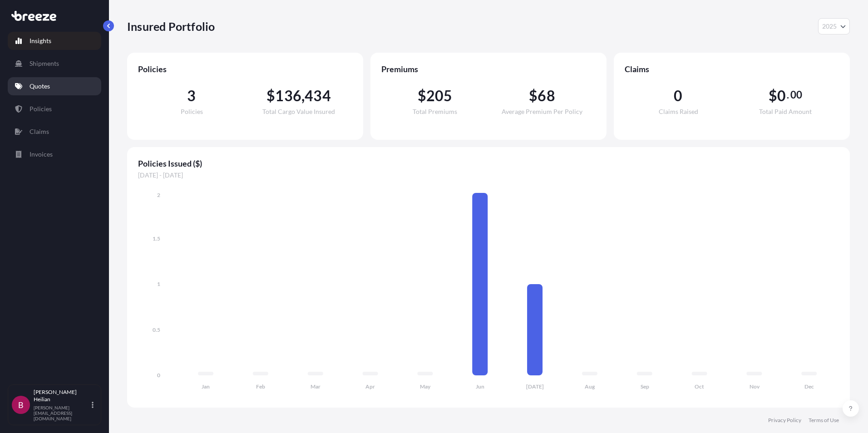 Image resolution: width=868 pixels, height=433 pixels. Describe the element at coordinates (299, 112) in the screenshot. I see `span: Total Cargo Value Insured` at that location.